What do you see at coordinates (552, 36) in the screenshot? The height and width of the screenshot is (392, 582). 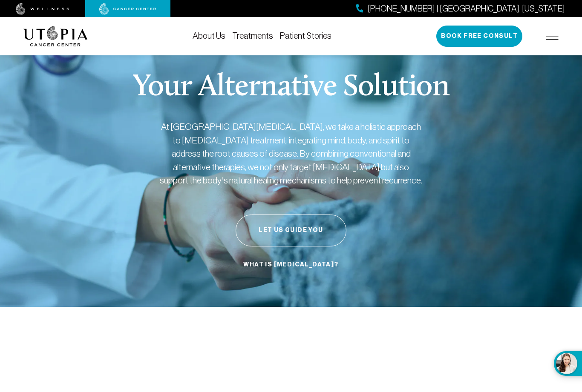 I see `img: icon-hamburger` at bounding box center [552, 36].